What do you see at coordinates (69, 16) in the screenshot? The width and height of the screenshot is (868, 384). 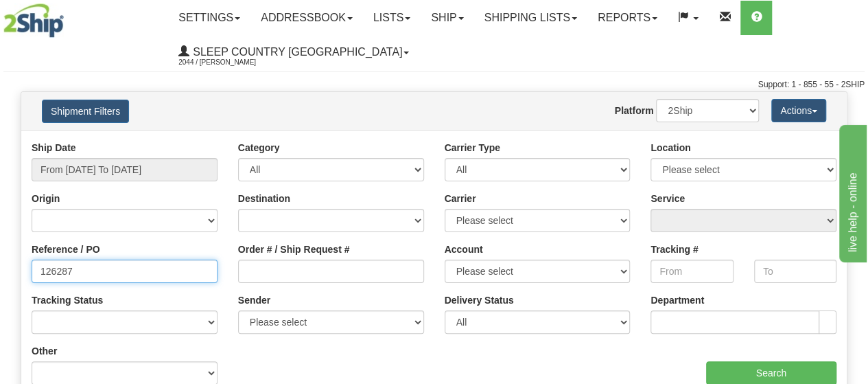 I see `div: live help - online` at bounding box center [69, 16].